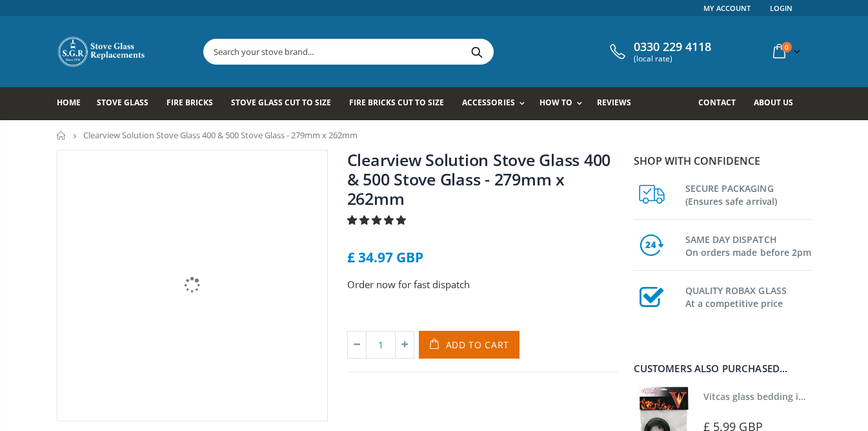 This screenshot has height=431, width=868. What do you see at coordinates (748, 194) in the screenshot?
I see `h3: SECURE PACKAGING (Ensures safe arrival)` at bounding box center [748, 194].